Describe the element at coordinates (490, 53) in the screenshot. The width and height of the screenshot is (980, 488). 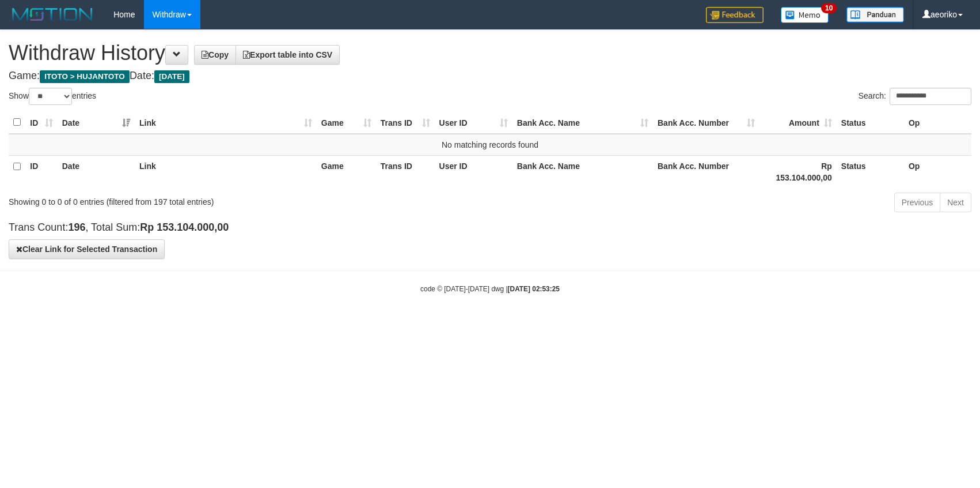
I see `h1: Withdraw History` at that location.